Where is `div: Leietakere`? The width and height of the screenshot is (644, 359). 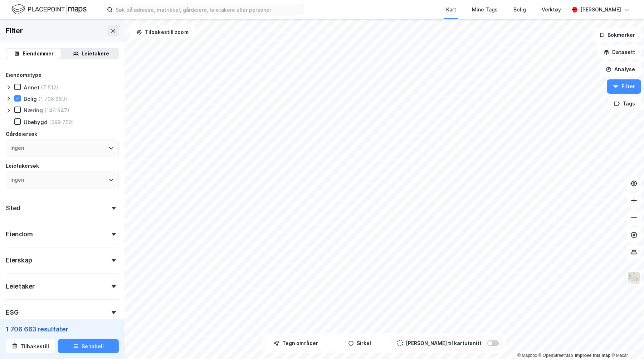
div: Leietakere is located at coordinates (95, 54).